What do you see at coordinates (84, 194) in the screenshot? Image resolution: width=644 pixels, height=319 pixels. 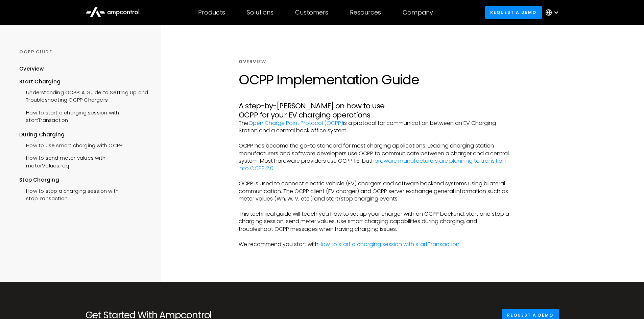 I see `a: How to stop a charging session with stopTransaction` at bounding box center [84, 194].